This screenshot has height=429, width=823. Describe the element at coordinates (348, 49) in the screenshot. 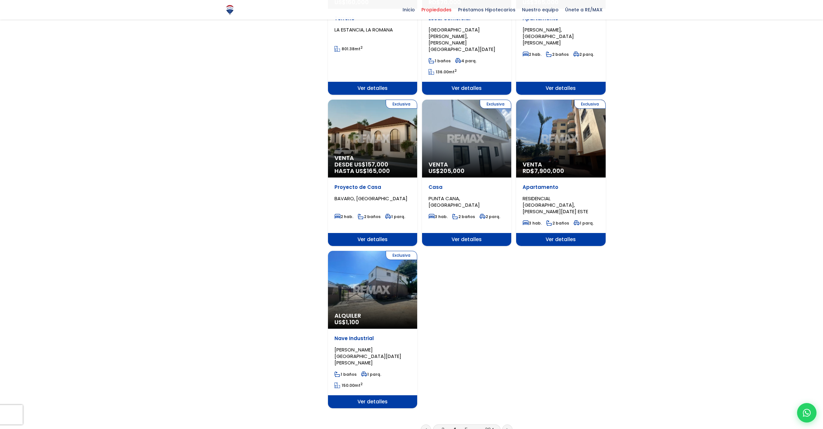

I see `span: 801.38` at that location.